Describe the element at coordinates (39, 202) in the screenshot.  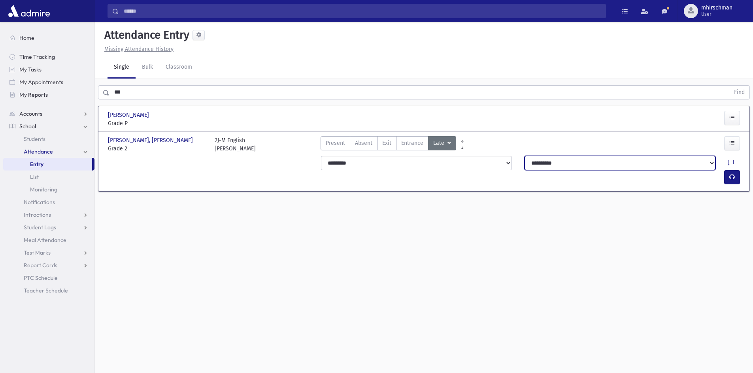
I see `span: Notifications` at that location.